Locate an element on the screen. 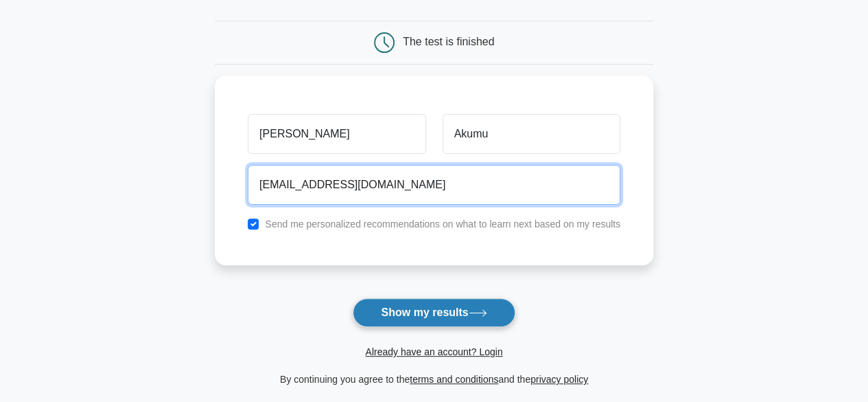 The width and height of the screenshot is (868, 402). label: Send me personalized recommendations on what to learn next based on my results is located at coordinates (442, 224).